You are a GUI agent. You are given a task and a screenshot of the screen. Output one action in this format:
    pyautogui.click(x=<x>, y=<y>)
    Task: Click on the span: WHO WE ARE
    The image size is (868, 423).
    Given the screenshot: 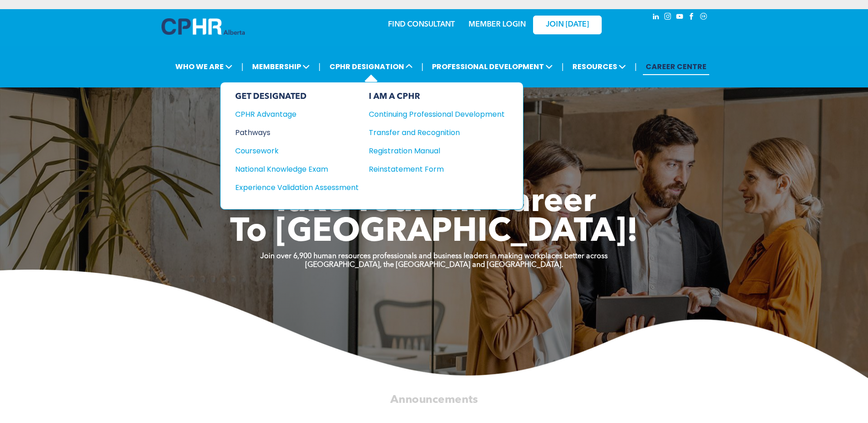 What is the action you would take?
    pyautogui.click(x=203, y=66)
    